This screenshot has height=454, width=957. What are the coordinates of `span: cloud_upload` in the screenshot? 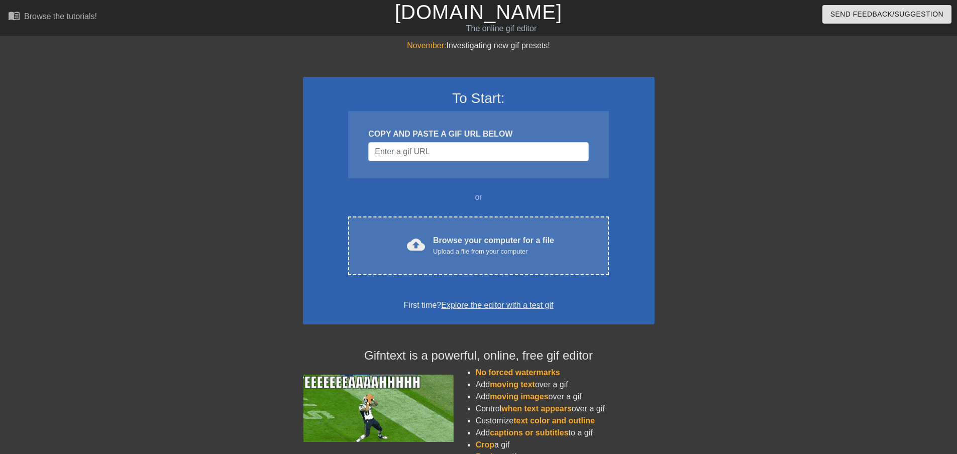 It's located at (416, 245).